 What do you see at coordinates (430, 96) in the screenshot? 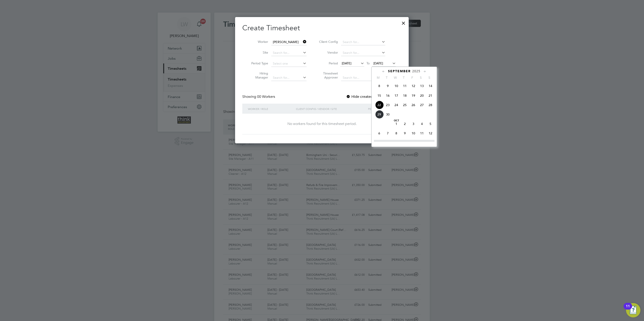
I see `span: 21` at bounding box center [430, 96].